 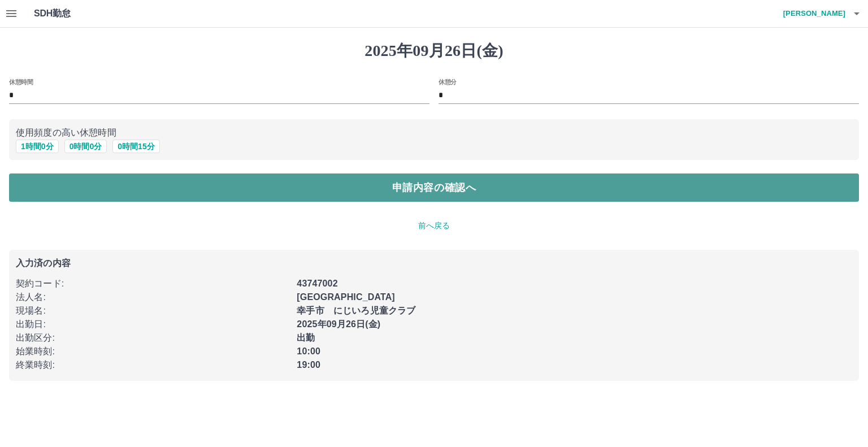 I want to click on b: 19:00, so click(x=308, y=365).